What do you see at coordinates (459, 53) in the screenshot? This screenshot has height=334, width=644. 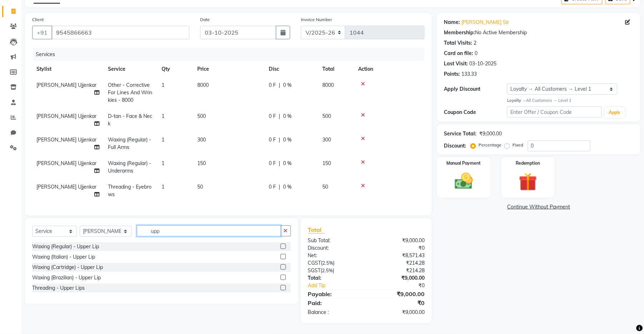 I see `div: Card on file:` at bounding box center [459, 53].